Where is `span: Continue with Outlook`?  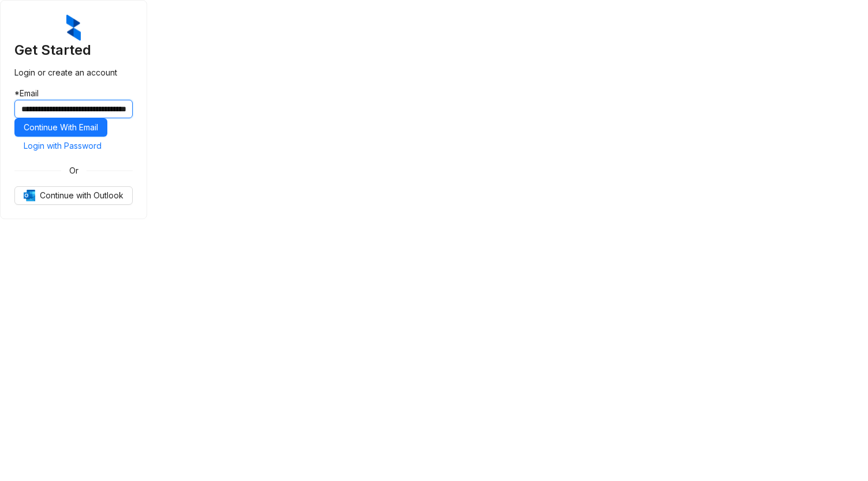 span: Continue with Outlook is located at coordinates (81, 196).